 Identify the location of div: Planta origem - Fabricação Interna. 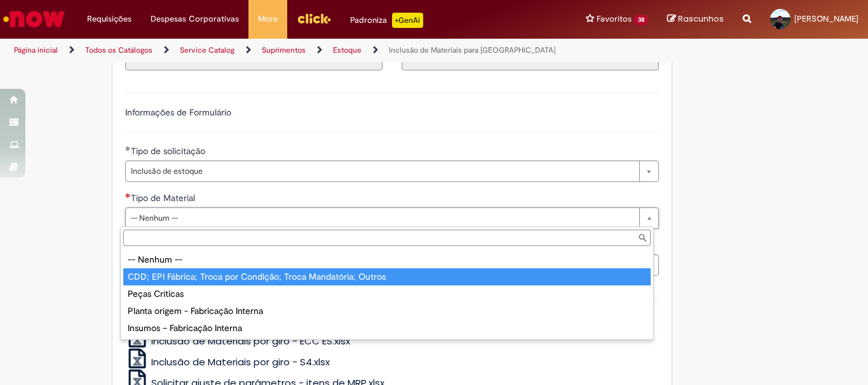
(387, 311).